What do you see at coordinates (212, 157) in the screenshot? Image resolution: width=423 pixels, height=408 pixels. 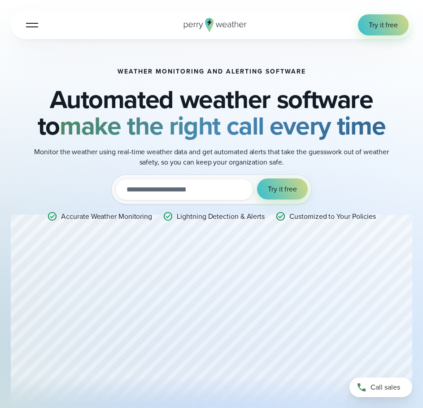 I see `p: Monitor the weather using real-time weather data and get automated alerts that take the guesswork...` at bounding box center [212, 157].